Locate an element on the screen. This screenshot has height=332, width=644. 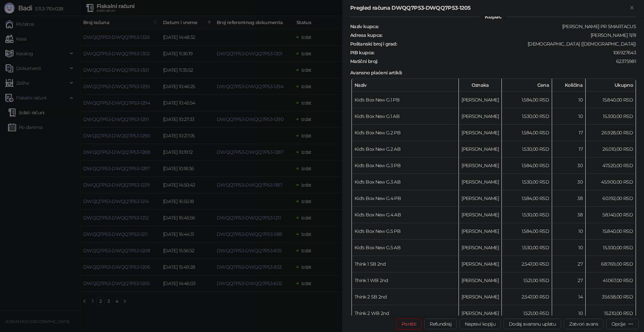
td: Kid's Box New G.3 PB is located at coordinates (405, 165).